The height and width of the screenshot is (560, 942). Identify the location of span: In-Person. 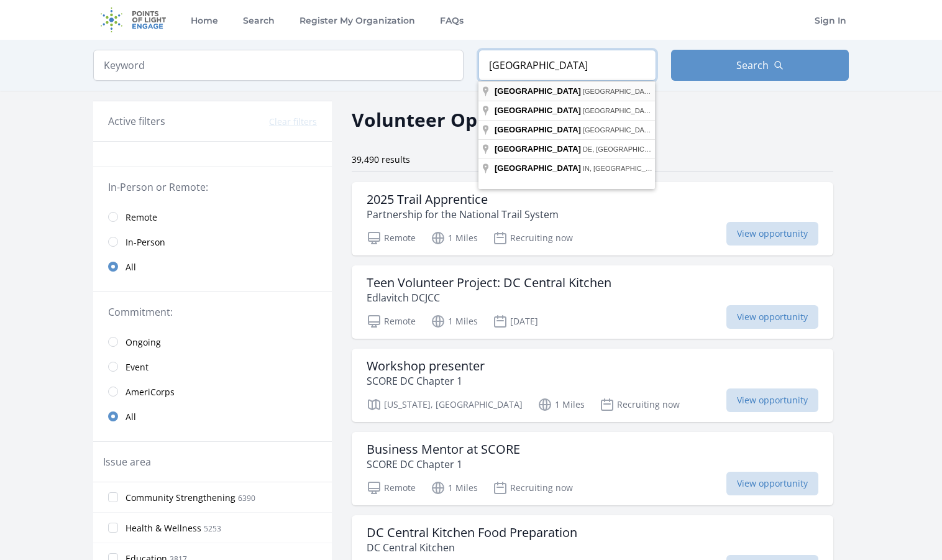
(145, 242).